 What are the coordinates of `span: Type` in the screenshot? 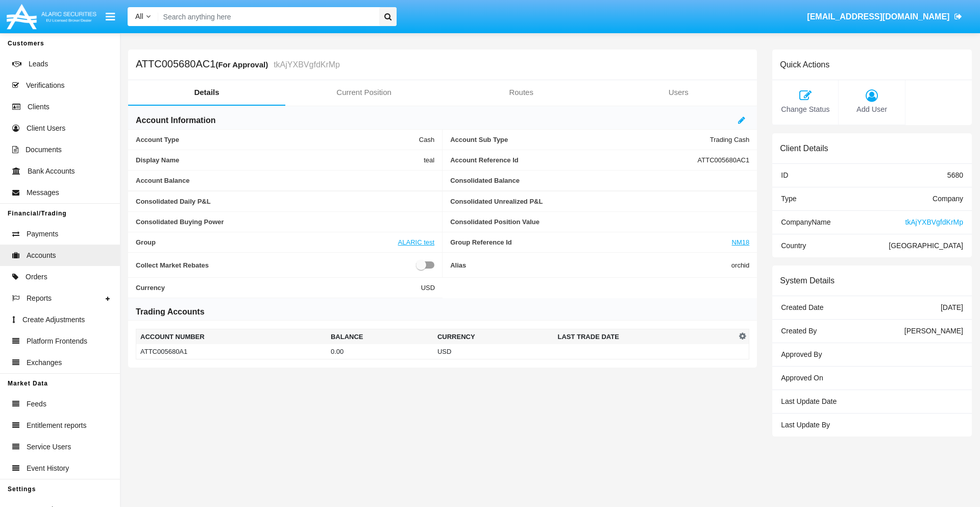 It's located at (789, 198).